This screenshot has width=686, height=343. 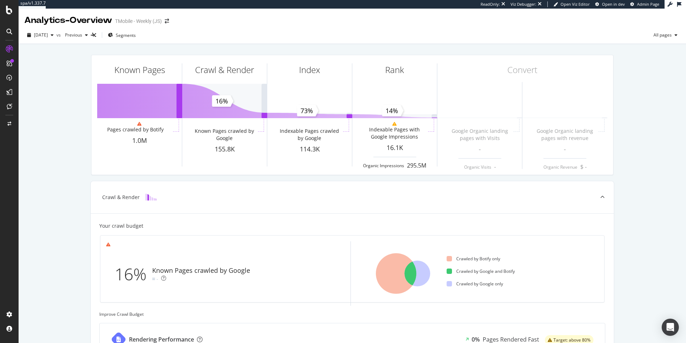 I want to click on div: 155.8K, so click(x=225, y=149).